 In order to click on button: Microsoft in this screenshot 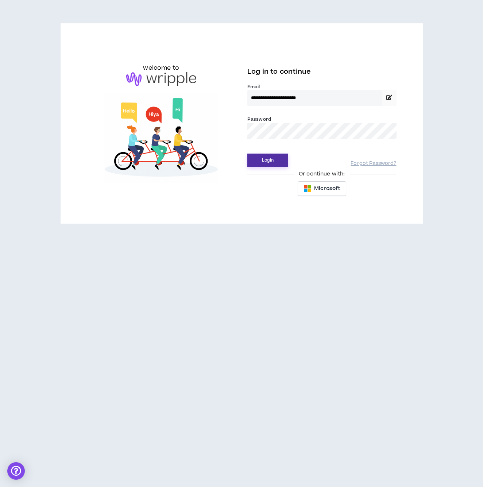, I will do `click(322, 188)`.